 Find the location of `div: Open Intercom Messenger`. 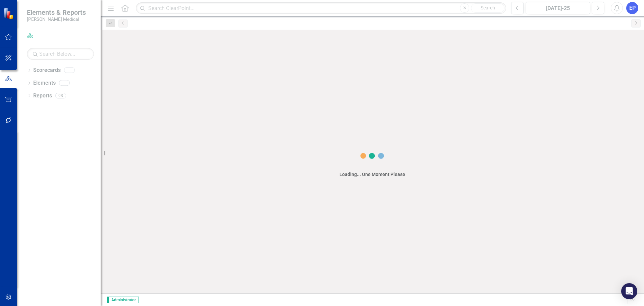

div: Open Intercom Messenger is located at coordinates (629, 291).